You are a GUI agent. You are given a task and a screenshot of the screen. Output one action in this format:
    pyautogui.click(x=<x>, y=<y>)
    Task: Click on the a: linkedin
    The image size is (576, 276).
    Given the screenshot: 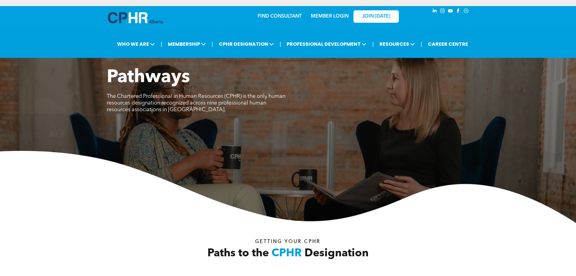 What is the action you would take?
    pyautogui.click(x=435, y=11)
    